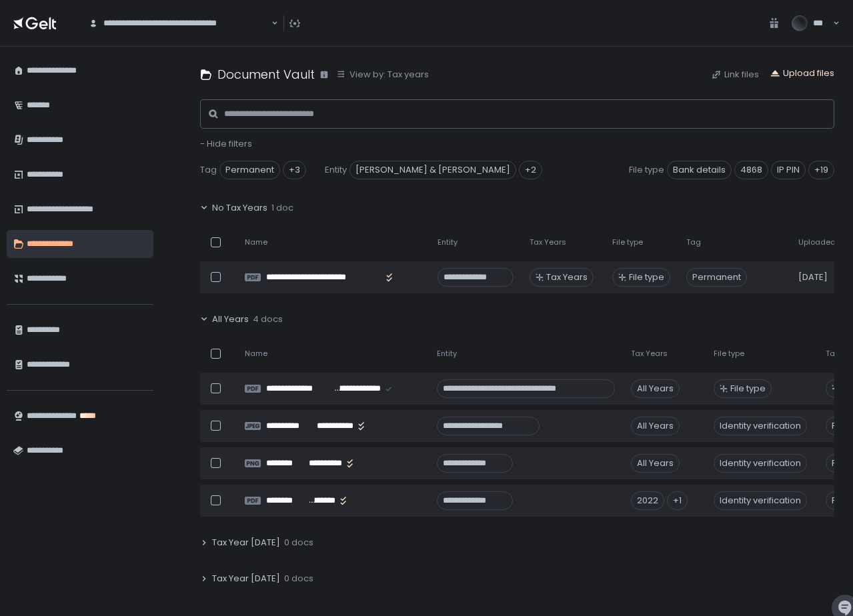  What do you see at coordinates (677, 501) in the screenshot?
I see `div: +1` at bounding box center [677, 501].